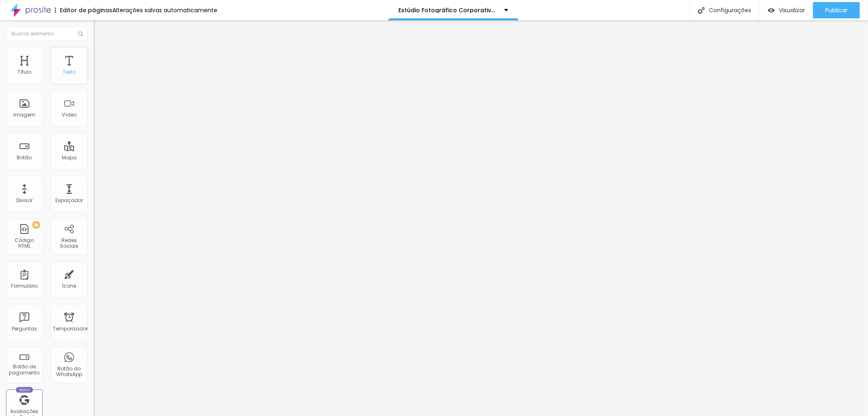  What do you see at coordinates (837, 10) in the screenshot?
I see `font: Publicar` at bounding box center [837, 10].